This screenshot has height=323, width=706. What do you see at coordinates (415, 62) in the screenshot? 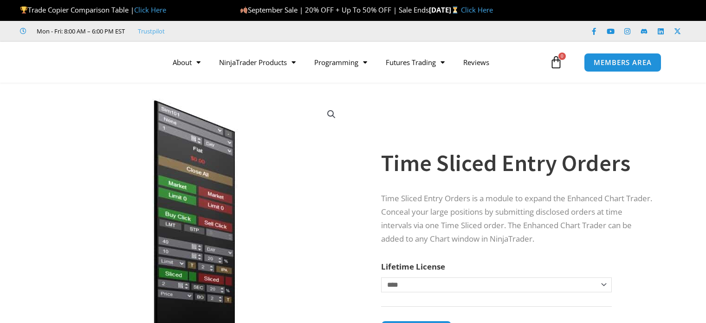
I see `a: Futures Trading` at bounding box center [415, 62].